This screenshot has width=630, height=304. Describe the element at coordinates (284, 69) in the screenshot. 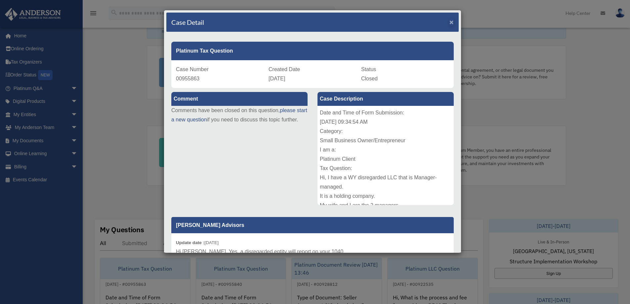

I see `span: Created Date` at that location.